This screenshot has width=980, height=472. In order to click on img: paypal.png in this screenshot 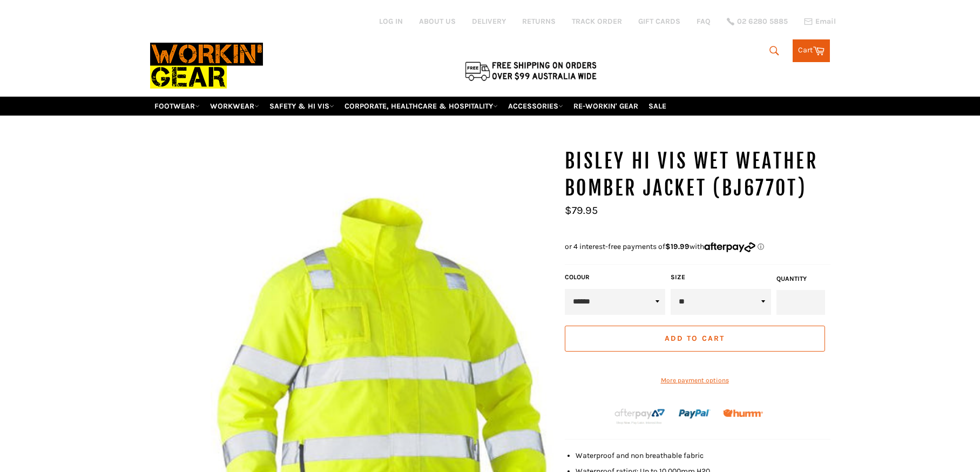, I will do `click(694, 413)`.